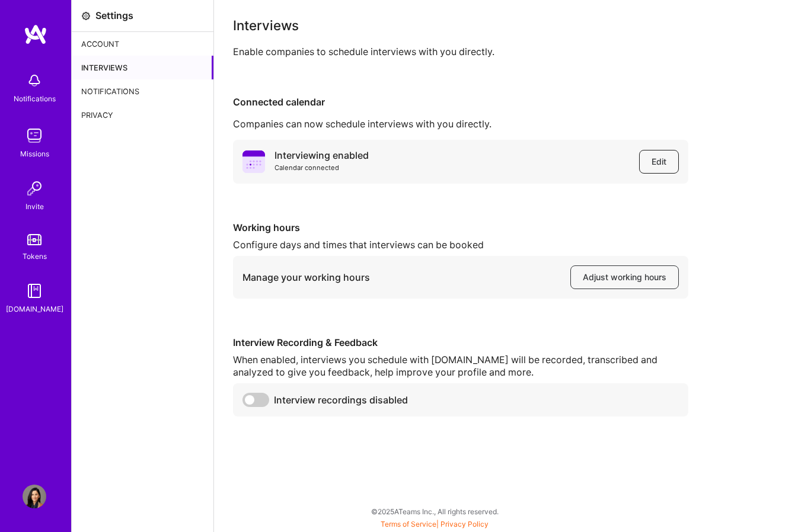 The height and width of the screenshot is (532, 798). I want to click on span: Interview recordings disabled, so click(341, 400).